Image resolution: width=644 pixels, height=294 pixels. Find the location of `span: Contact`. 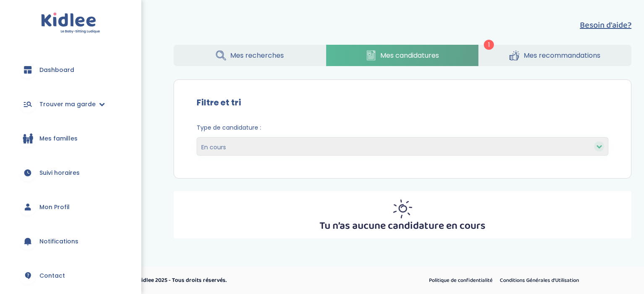

span: Contact is located at coordinates (52, 276).